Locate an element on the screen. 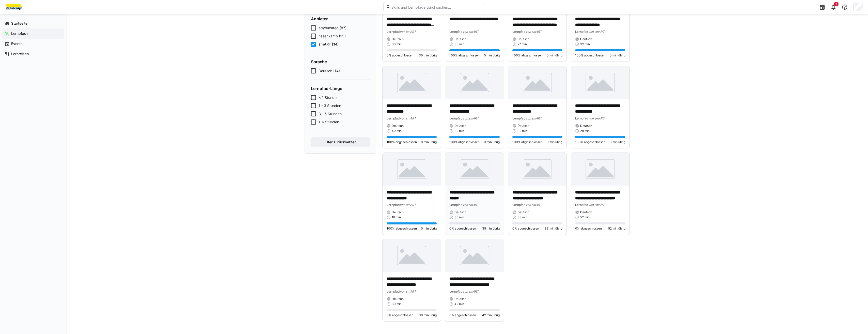  h4: Sprache is located at coordinates (340, 62).